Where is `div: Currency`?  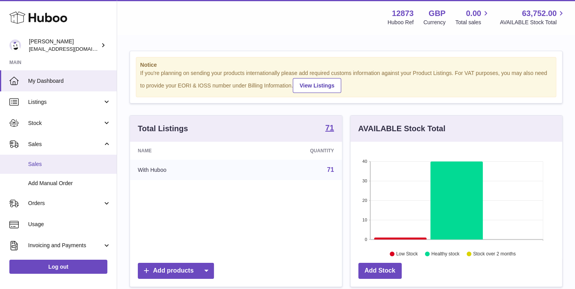 div: Currency is located at coordinates (435, 22).